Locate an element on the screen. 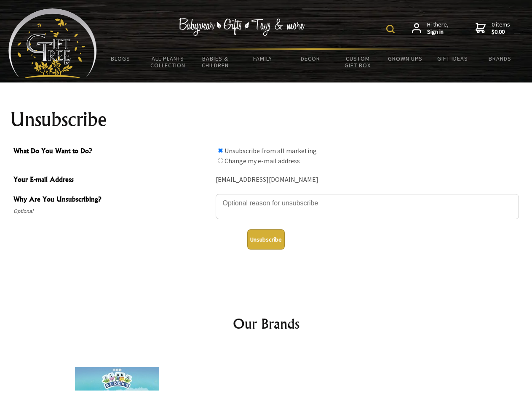  a: Brands is located at coordinates (500, 59).